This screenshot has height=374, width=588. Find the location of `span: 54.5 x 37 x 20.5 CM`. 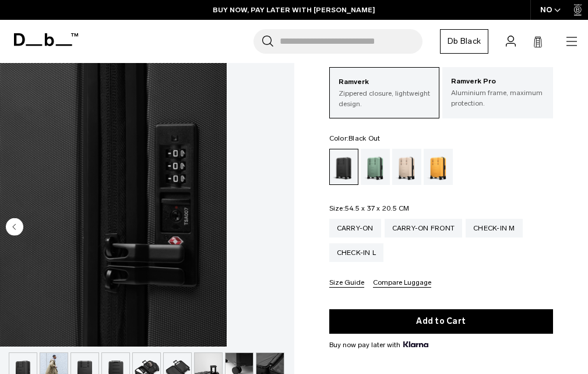

span: 54.5 x 37 x 20.5 CM is located at coordinates (377, 208).